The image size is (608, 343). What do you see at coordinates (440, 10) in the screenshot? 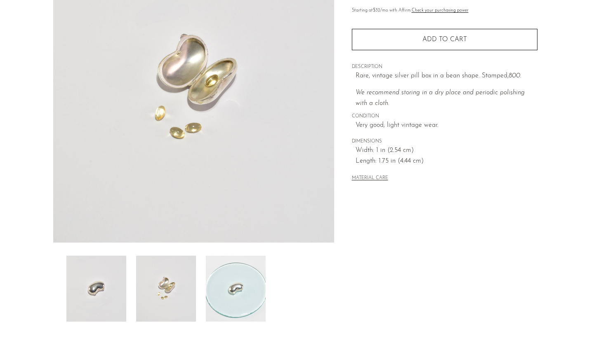
I see `a: Check your purchasing power - Learn more about Affirm Financing (opens in modal)` at bounding box center [440, 10].